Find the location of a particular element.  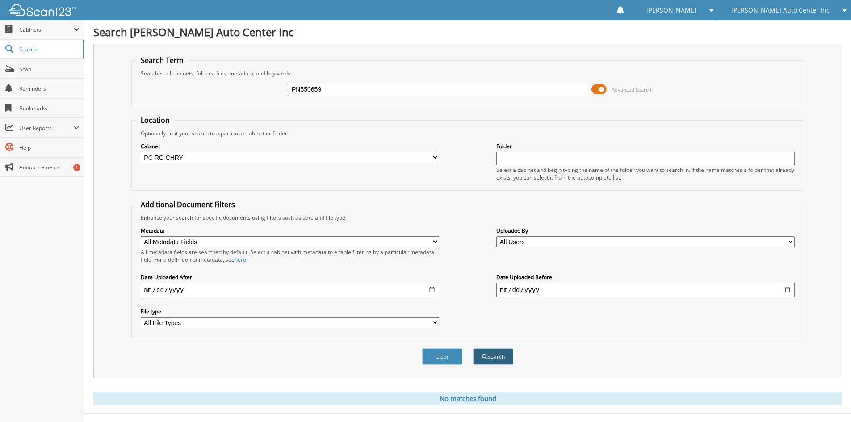

div: No matches found is located at coordinates (468, 399).